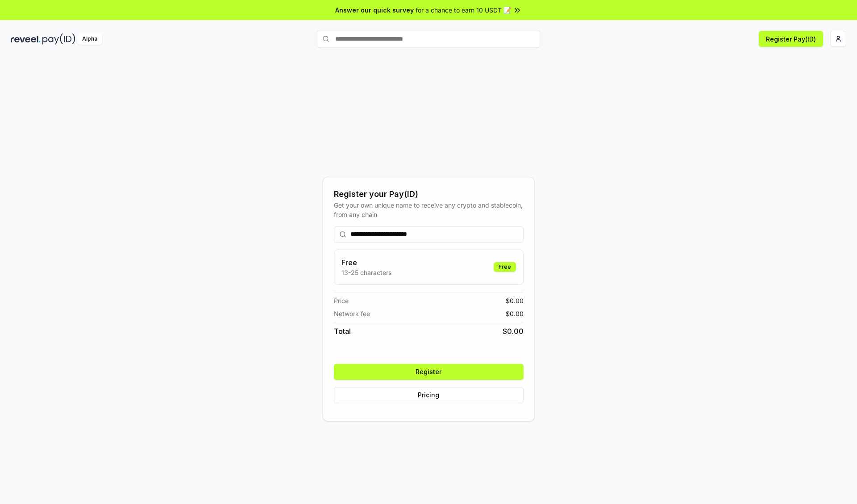 This screenshot has width=857, height=504. What do you see at coordinates (792, 39) in the screenshot?
I see `button: Register Pay(ID)` at bounding box center [792, 39].